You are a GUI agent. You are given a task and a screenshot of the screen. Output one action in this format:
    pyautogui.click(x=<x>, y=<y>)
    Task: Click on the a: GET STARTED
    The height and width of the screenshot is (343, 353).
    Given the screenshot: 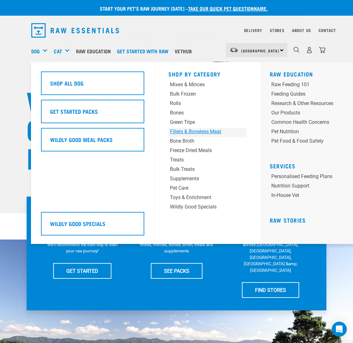 What is the action you would take?
    pyautogui.click(x=82, y=271)
    